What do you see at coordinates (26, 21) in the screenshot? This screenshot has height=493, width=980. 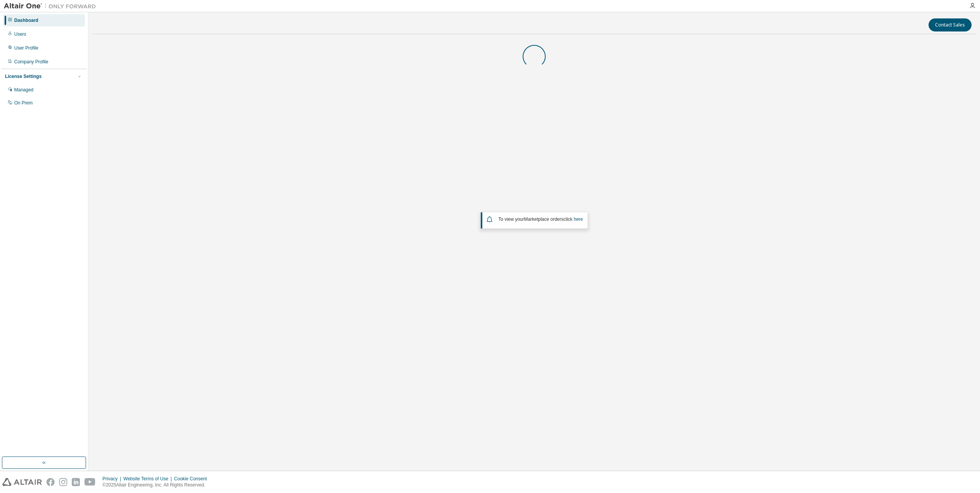 I see `div: Dashboard` at bounding box center [26, 21].